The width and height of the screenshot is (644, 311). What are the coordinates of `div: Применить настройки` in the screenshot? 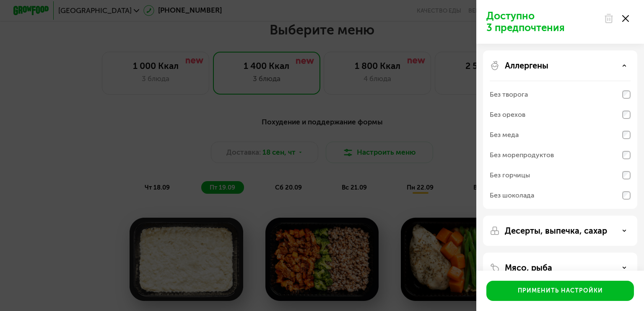 It's located at (560, 291).